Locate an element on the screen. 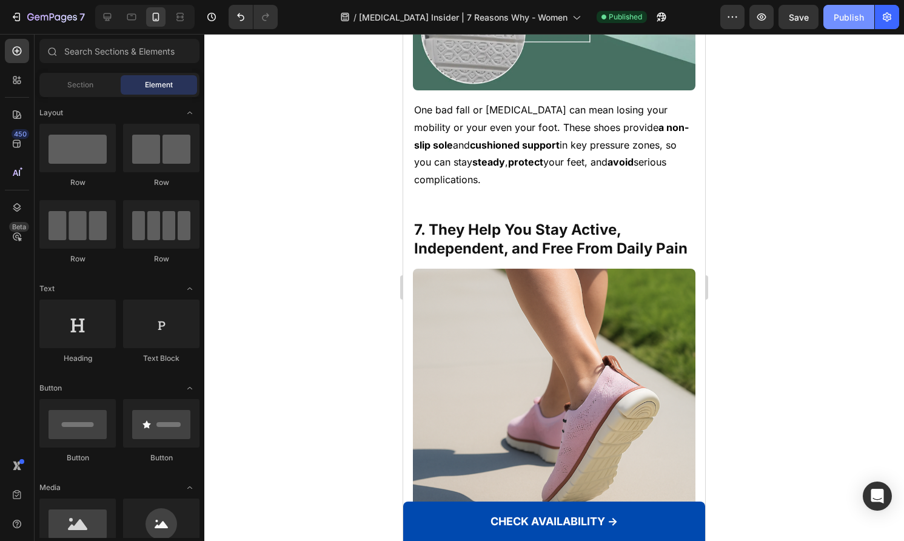 This screenshot has height=541, width=904. span: Button is located at coordinates (50, 388).